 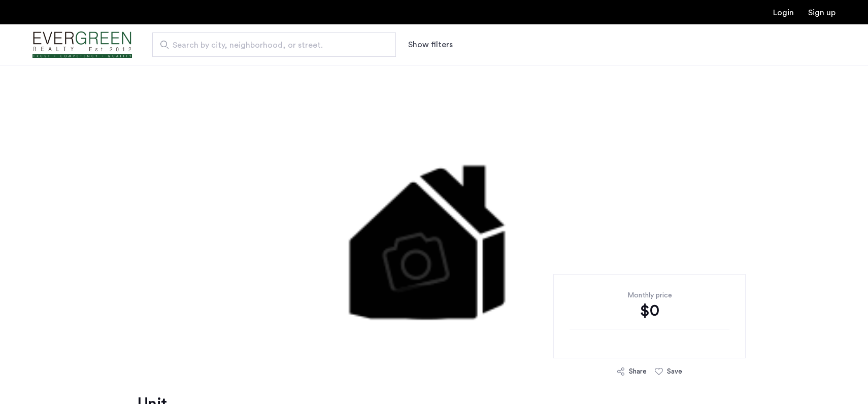 What do you see at coordinates (649, 295) in the screenshot?
I see `div: Monthly price` at bounding box center [649, 295].